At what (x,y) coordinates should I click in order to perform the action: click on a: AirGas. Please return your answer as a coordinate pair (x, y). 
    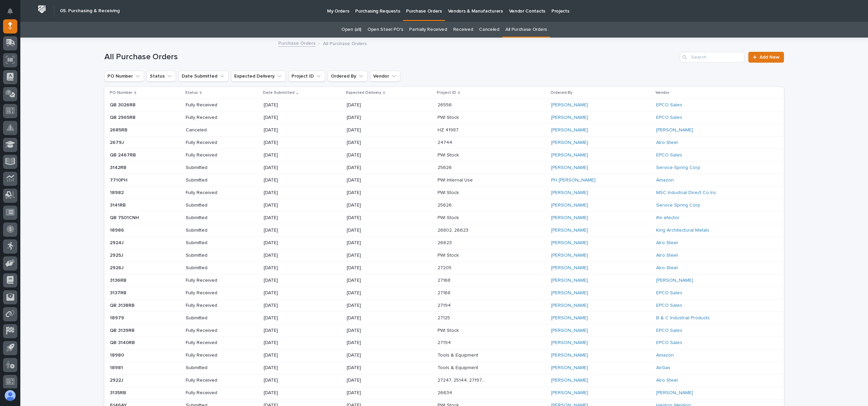
    Looking at the image, I should click on (663, 368).